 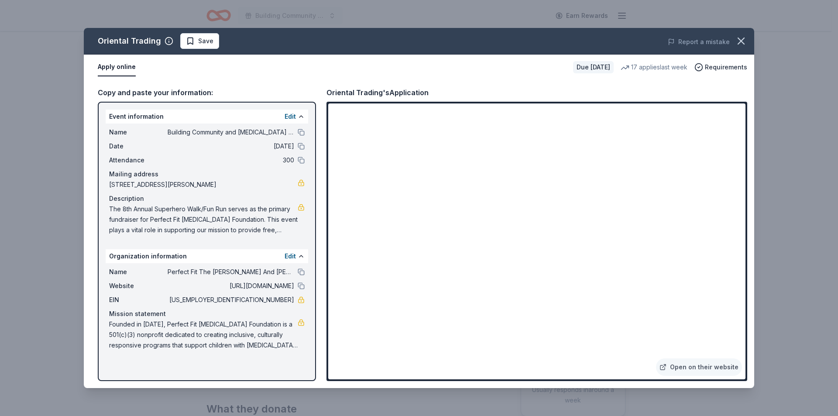 What do you see at coordinates (726, 67) in the screenshot?
I see `span: Requirements` at bounding box center [726, 67].